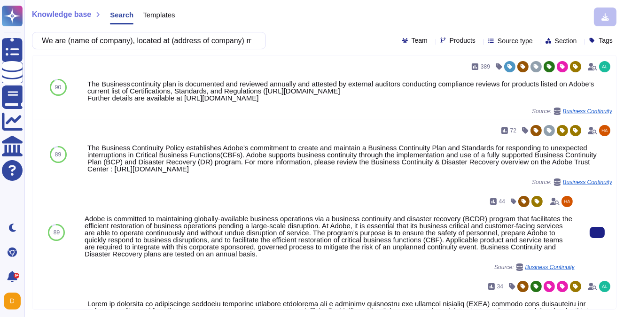  Describe the element at coordinates (515, 41) in the screenshot. I see `span: Source type` at that location.